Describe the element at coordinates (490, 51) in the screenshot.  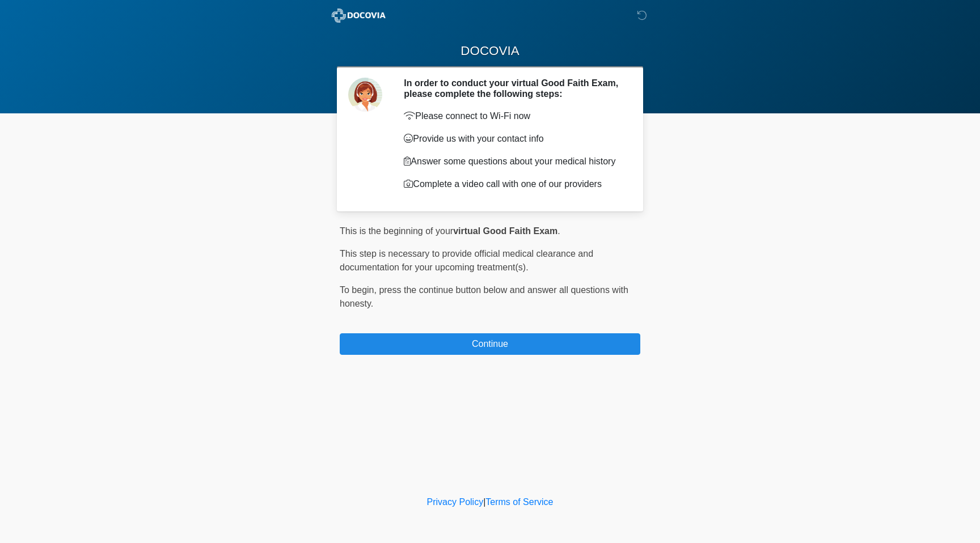
I see `h1: DOCOVIA` at that location.